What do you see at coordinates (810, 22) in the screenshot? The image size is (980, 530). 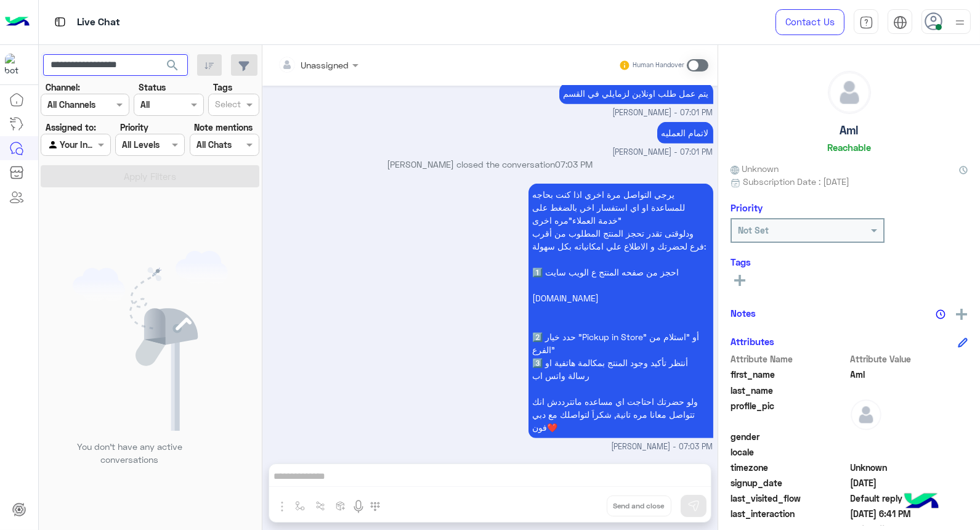 I see `a: Contact Us` at bounding box center [810, 22].